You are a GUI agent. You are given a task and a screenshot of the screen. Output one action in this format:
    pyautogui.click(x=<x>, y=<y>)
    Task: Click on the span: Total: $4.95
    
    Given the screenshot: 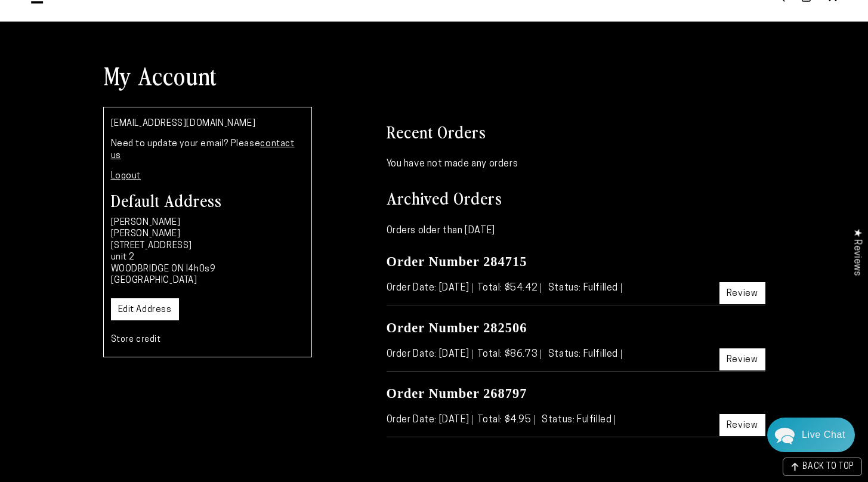 What is the action you would take?
    pyautogui.click(x=506, y=420)
    